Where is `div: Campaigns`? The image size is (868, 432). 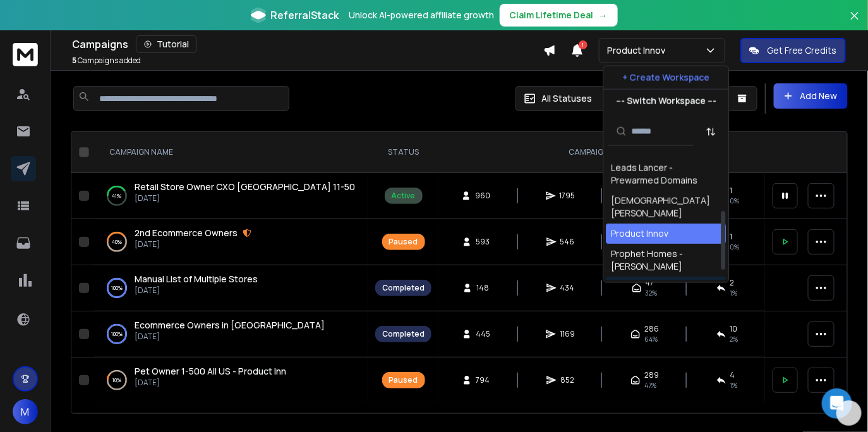
div: Campaigns is located at coordinates (308, 45).